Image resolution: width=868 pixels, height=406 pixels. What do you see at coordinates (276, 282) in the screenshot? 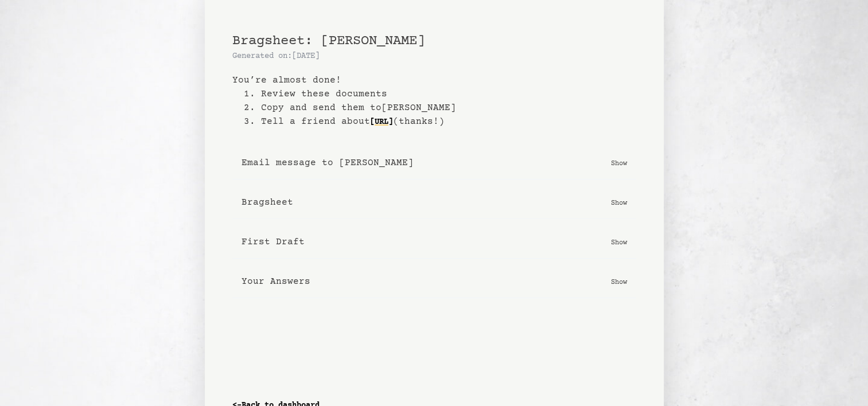
I see `b: Your Answers` at bounding box center [276, 282].